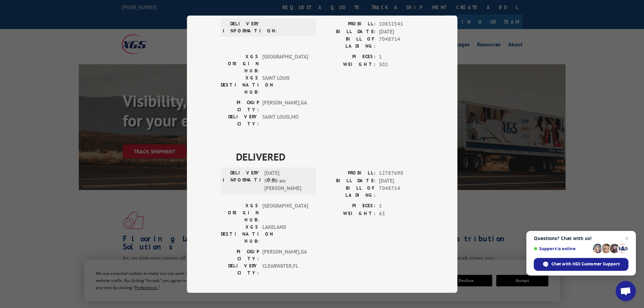 The image size is (644, 308). Describe the element at coordinates (581, 239) in the screenshot. I see `span: Questions? Chat with us!` at that location.